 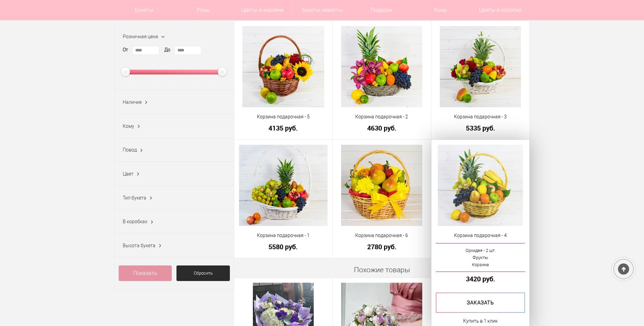 What do you see at coordinates (481, 321) in the screenshot?
I see `a: Купить в 1 клик` at bounding box center [481, 321].